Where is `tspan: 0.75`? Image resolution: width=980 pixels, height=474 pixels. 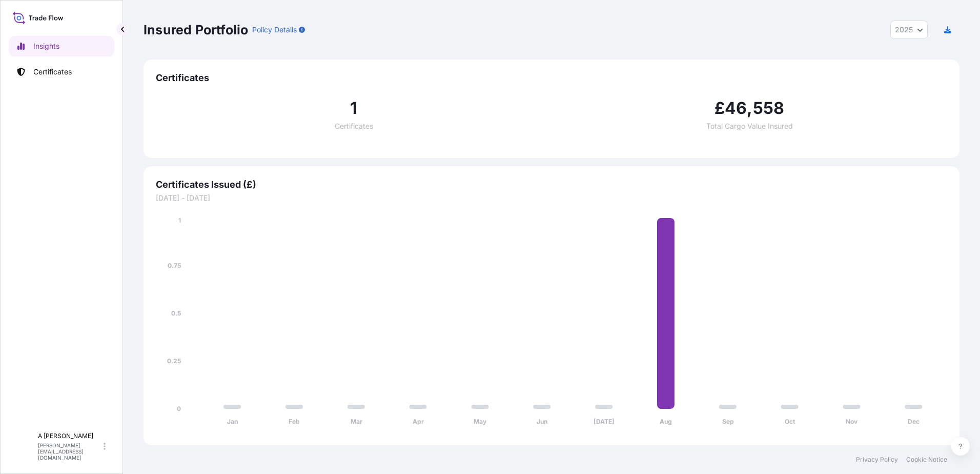
tspan: 0.75 is located at coordinates (174, 265).